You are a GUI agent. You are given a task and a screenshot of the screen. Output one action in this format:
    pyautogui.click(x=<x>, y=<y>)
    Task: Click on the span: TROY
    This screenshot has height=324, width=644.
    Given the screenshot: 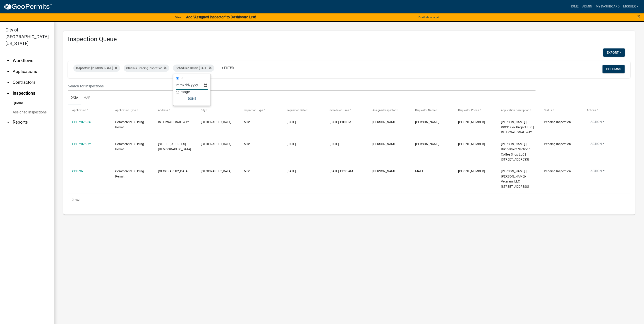 What is the action you would take?
    pyautogui.click(x=427, y=144)
    